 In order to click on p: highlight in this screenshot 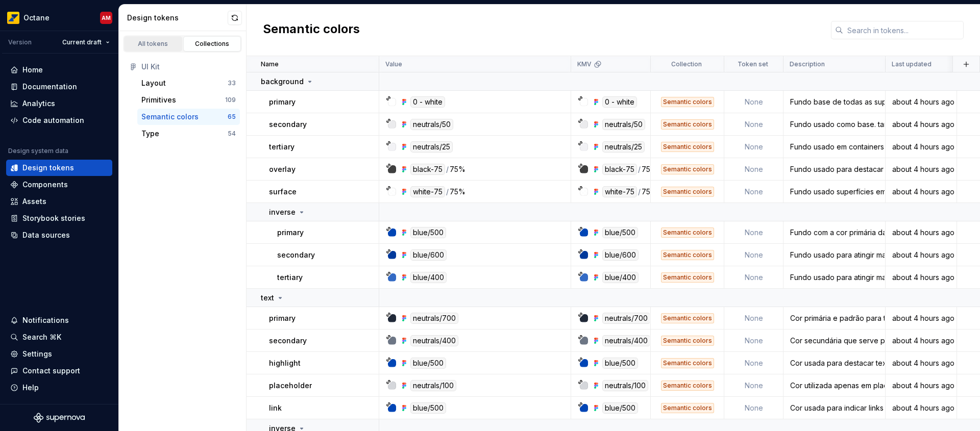, I will do `click(285, 363)`.